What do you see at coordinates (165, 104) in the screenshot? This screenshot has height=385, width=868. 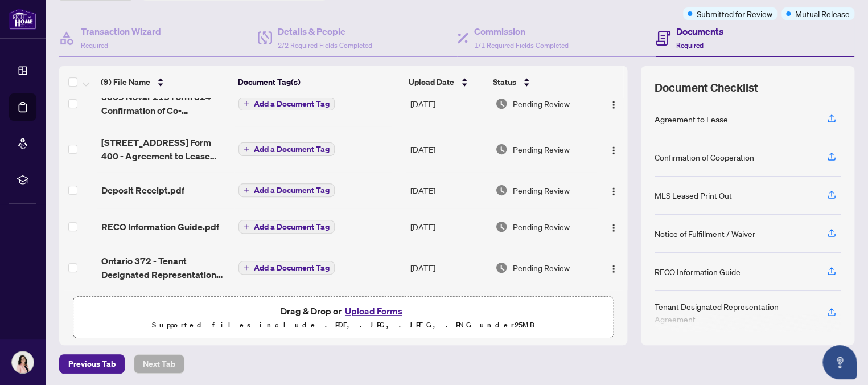 I see `span: 3009 Novar 215 Form 324 - Confirmation of Co-operation.pdf` at bounding box center [165, 104].